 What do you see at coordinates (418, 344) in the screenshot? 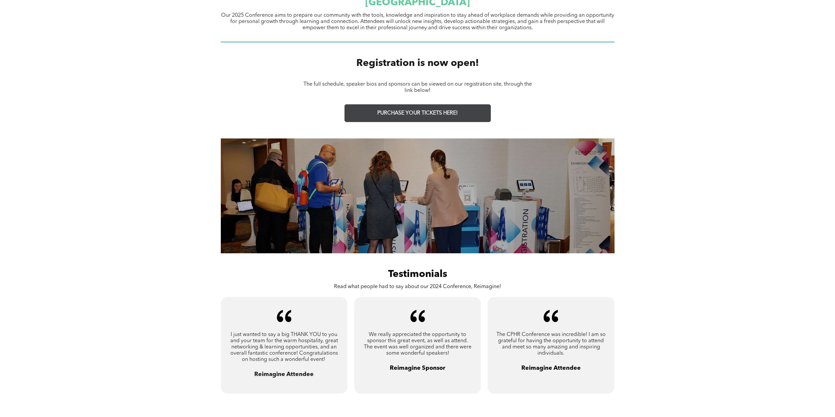
I see `span: We really appreciated the opportunity to sponsor this great event, as well as attend. The event w...` at bounding box center [418, 344].